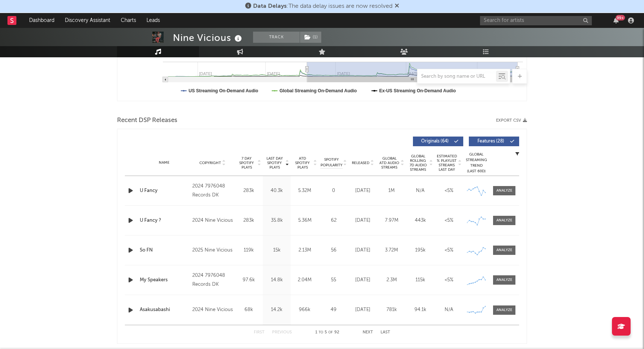 This screenshot has height=349, width=644. What do you see at coordinates (305, 251) in the screenshot?
I see `div: 2.13M` at bounding box center [305, 251].